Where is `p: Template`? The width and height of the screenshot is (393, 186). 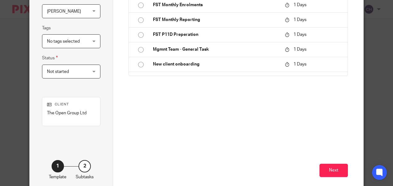 p: Template is located at coordinates (58, 177).